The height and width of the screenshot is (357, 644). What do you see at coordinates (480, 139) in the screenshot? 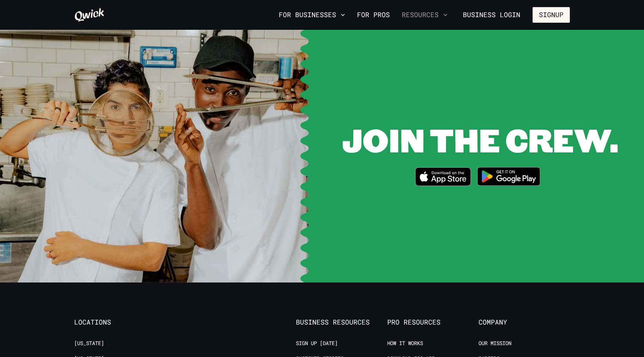
I see `span: JOIN THE CREW.` at bounding box center [480, 139].